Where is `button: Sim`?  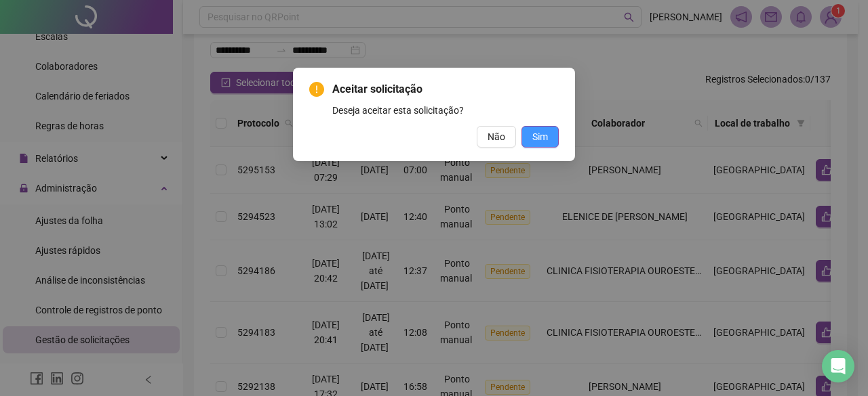 button: Sim is located at coordinates (540, 137).